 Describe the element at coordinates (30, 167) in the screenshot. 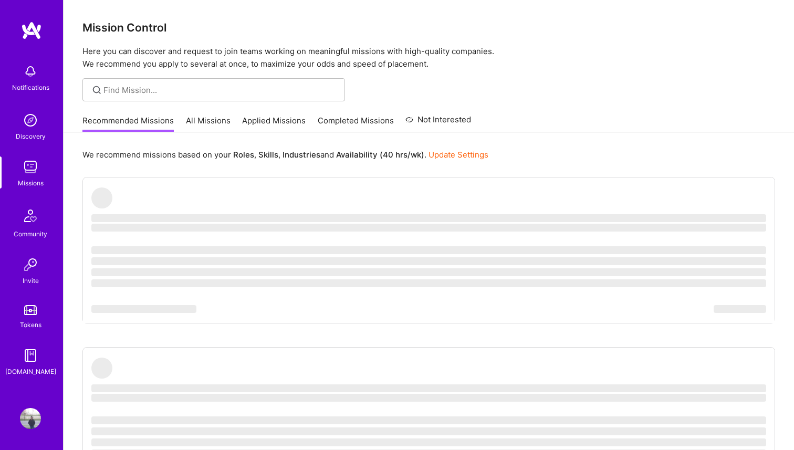

I see `img: teamwork` at that location.